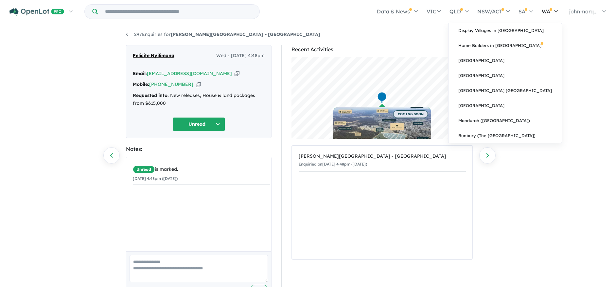  I want to click on canvas: Map, so click(382, 98).